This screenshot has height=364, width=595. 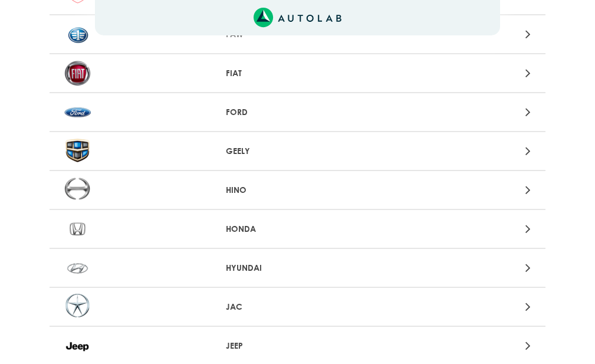 What do you see at coordinates (77, 345) in the screenshot?
I see `img: JEEP` at bounding box center [77, 345].